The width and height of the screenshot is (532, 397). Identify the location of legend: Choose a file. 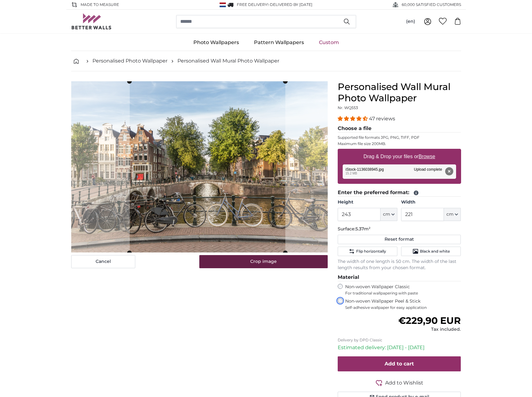
(399, 128).